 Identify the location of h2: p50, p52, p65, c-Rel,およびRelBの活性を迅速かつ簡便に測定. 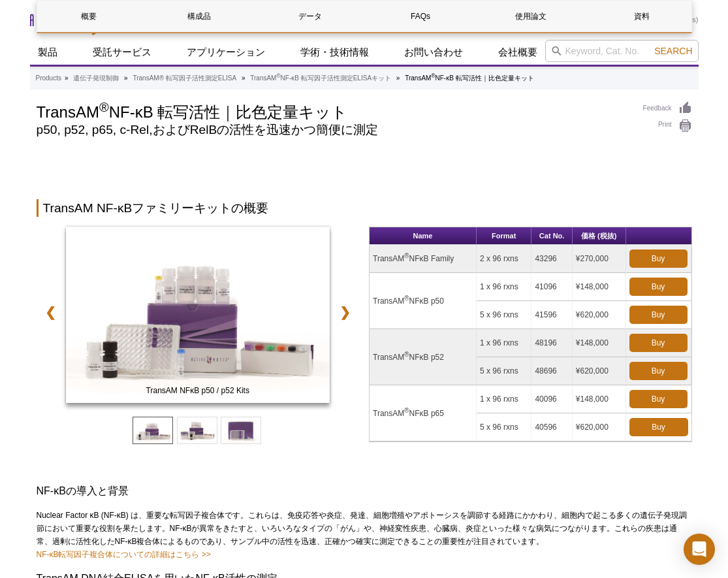
(333, 130).